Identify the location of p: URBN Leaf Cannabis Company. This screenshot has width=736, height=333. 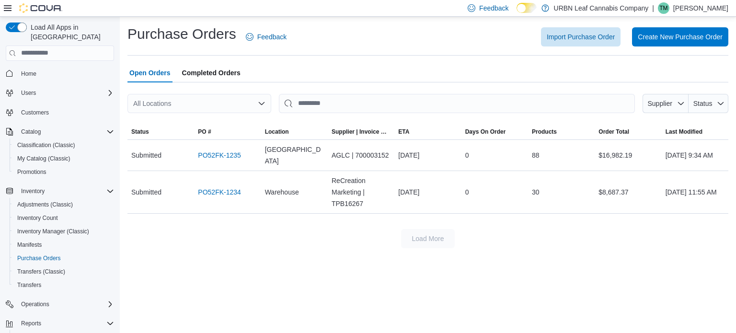
(601, 8).